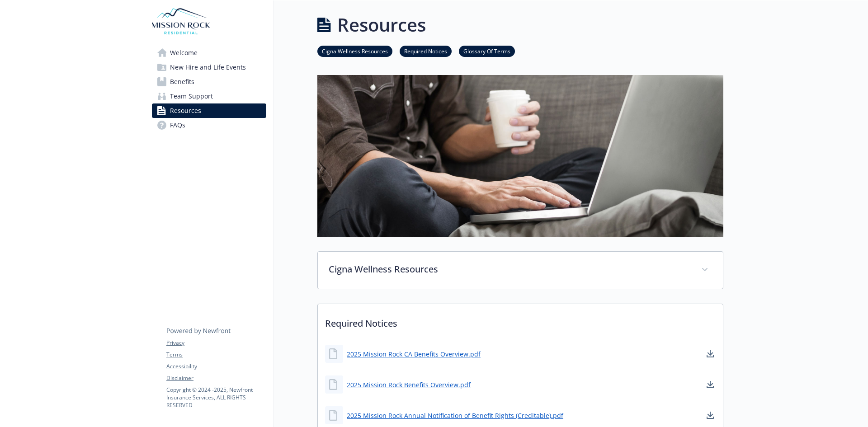 The width and height of the screenshot is (868, 427). Describe the element at coordinates (191, 96) in the screenshot. I see `span: Team Support` at that location.